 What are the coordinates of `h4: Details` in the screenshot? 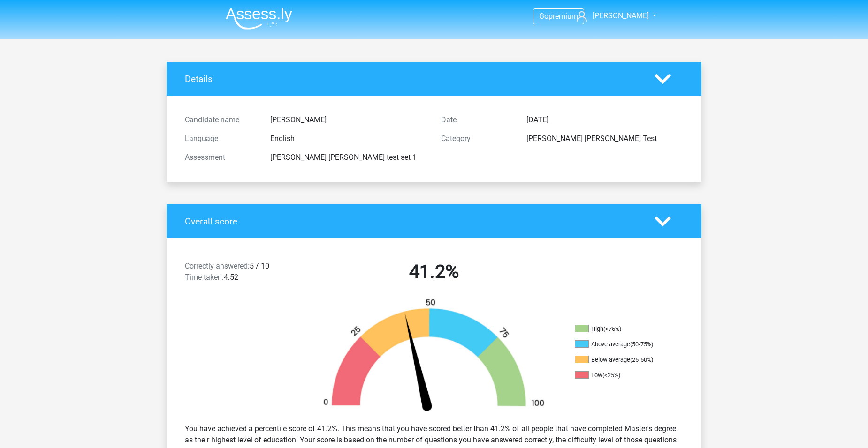 It's located at (413, 79).